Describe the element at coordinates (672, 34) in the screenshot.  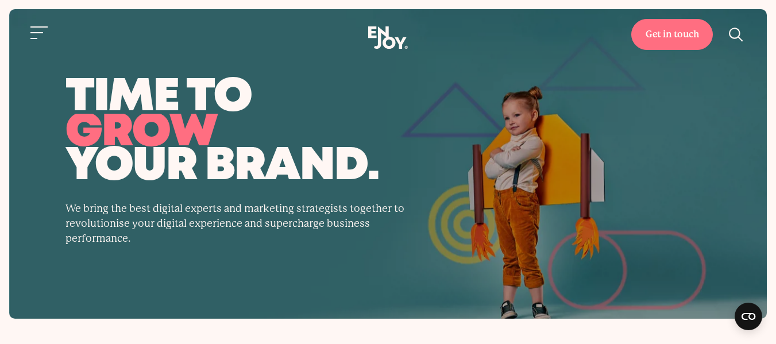
I see `a: Get in touch` at that location.